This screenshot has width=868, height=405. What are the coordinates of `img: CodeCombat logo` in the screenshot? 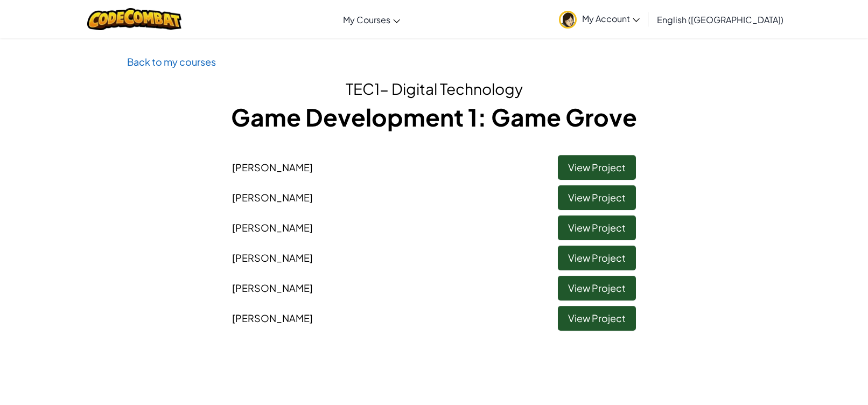 It's located at (134, 19).